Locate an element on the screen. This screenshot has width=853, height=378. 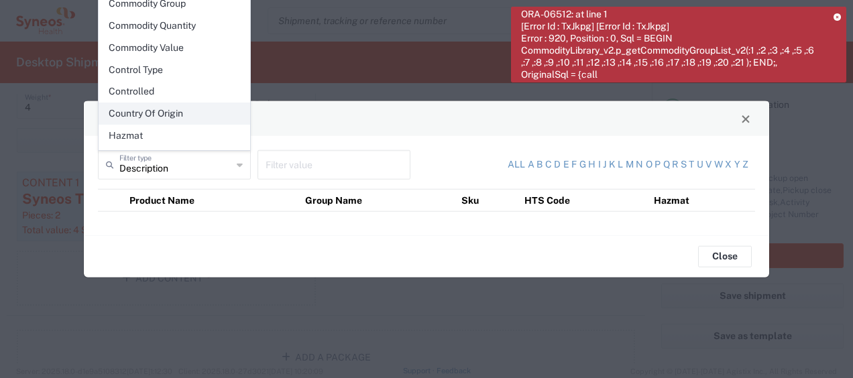
span: HTS Tariff Code is located at coordinates (174, 158).